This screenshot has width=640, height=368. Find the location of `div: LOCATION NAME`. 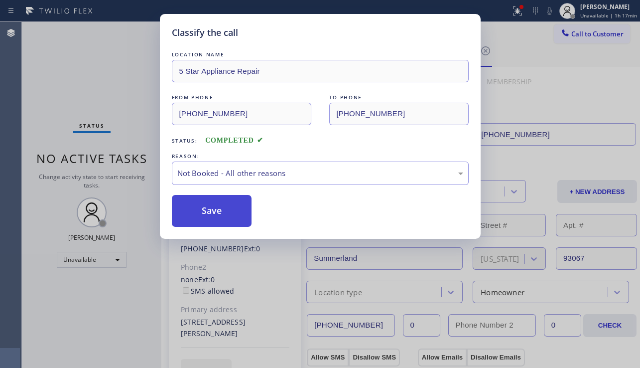

div: LOCATION NAME is located at coordinates (320, 54).